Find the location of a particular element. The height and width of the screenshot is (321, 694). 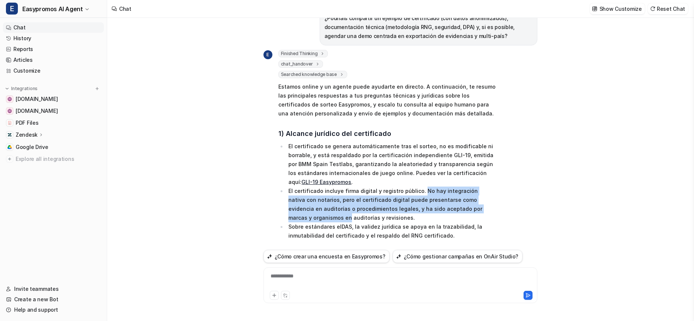

img: menu_add.svg is located at coordinates (97, 89).